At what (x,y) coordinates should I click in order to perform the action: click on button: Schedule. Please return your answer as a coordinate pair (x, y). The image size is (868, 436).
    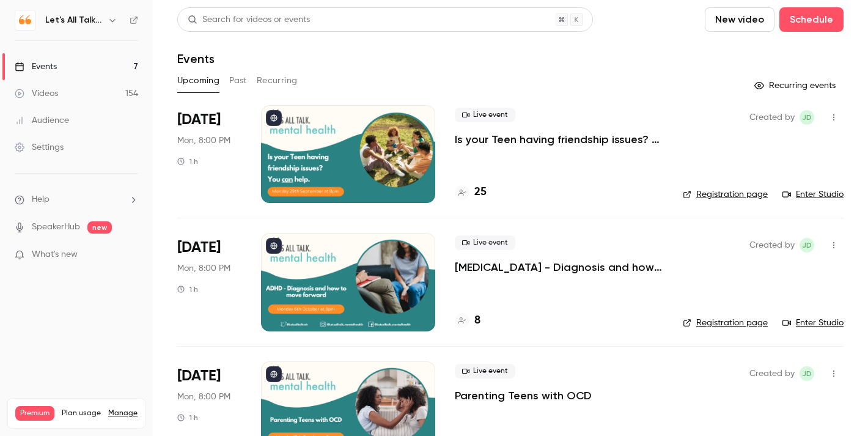
    Looking at the image, I should click on (811, 20).